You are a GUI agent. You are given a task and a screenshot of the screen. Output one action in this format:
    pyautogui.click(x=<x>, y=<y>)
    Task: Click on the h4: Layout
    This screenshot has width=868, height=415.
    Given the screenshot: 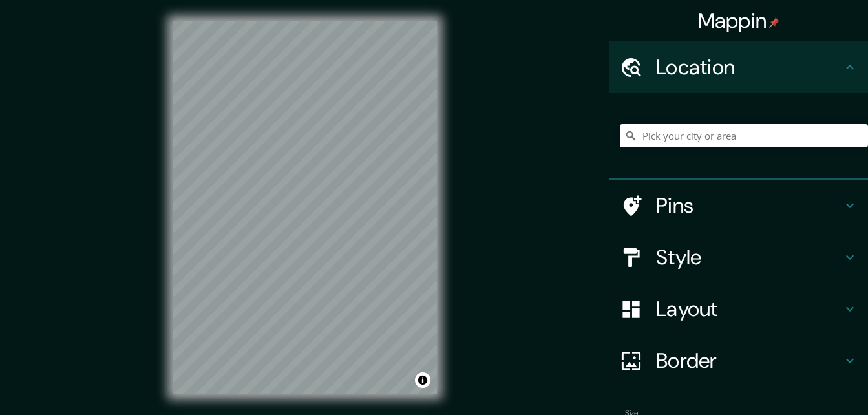 What is the action you would take?
    pyautogui.click(x=749, y=309)
    